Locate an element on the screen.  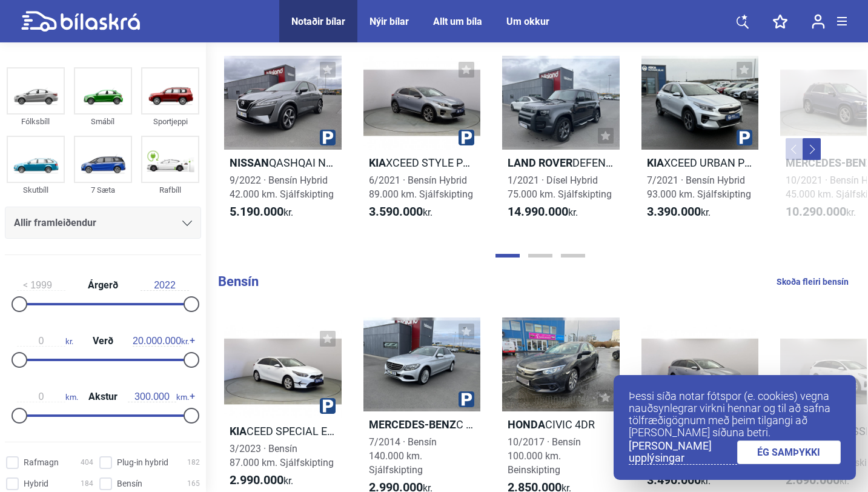
button: Next is located at coordinates (812, 149).